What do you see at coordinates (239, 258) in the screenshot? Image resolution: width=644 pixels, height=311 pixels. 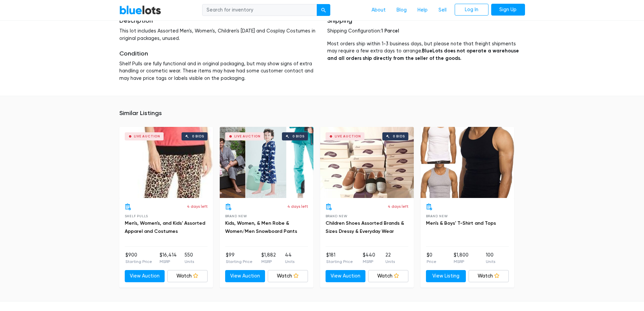 I see `li: $99` at bounding box center [239, 258].